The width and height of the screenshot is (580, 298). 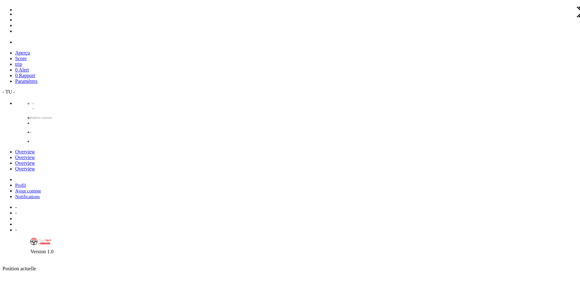 What do you see at coordinates (19, 269) in the screenshot?
I see `span: Position actuelle` at bounding box center [19, 269].